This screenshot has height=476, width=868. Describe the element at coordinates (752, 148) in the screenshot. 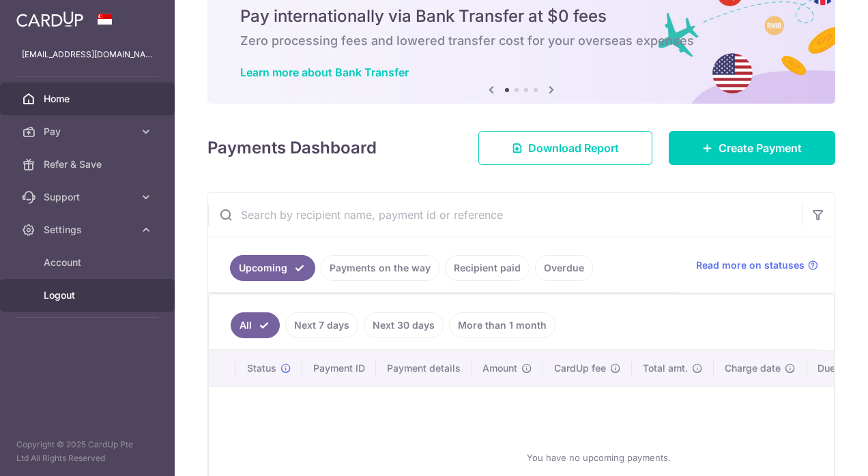

I see `a: Create Payment` at that location.